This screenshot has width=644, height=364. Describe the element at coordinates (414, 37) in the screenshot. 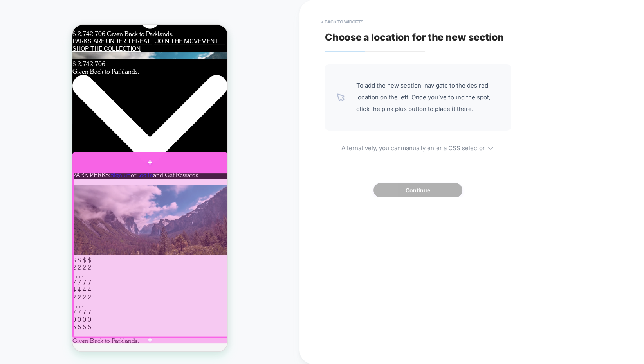

I see `span: Choose a location for the new section` at that location.